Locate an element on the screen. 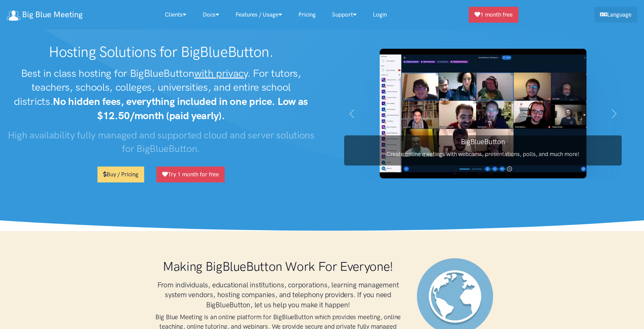 This screenshot has width=644, height=329. h3: High availability fully managed and supported cloud and server solutions for BigBlueButton. is located at coordinates (161, 142).